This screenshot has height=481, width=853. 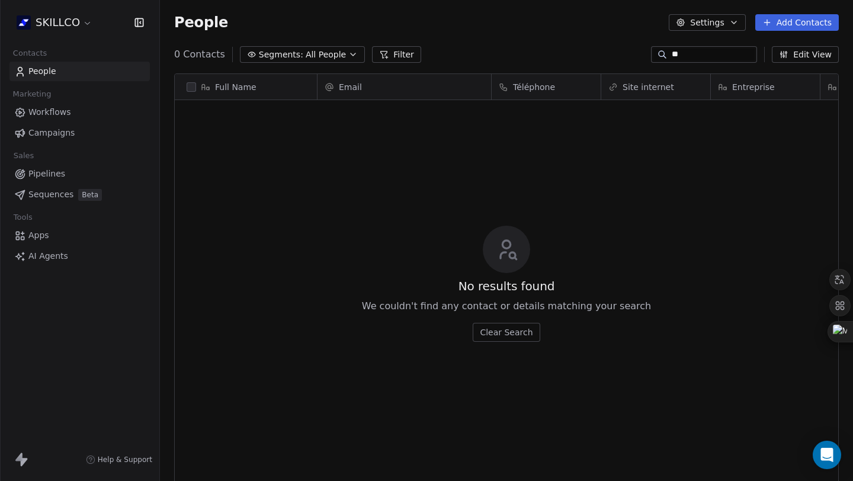 What do you see at coordinates (57, 23) in the screenshot?
I see `span: SKILLCO` at bounding box center [57, 23].